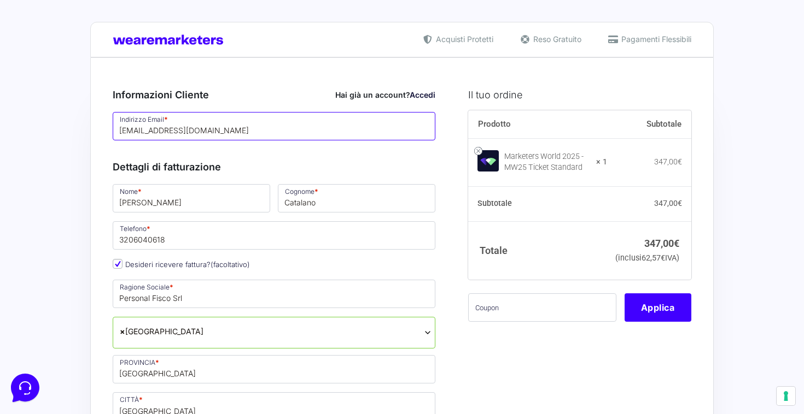 This screenshot has height=414, width=804. I want to click on span: (facoltativo), so click(230, 265).